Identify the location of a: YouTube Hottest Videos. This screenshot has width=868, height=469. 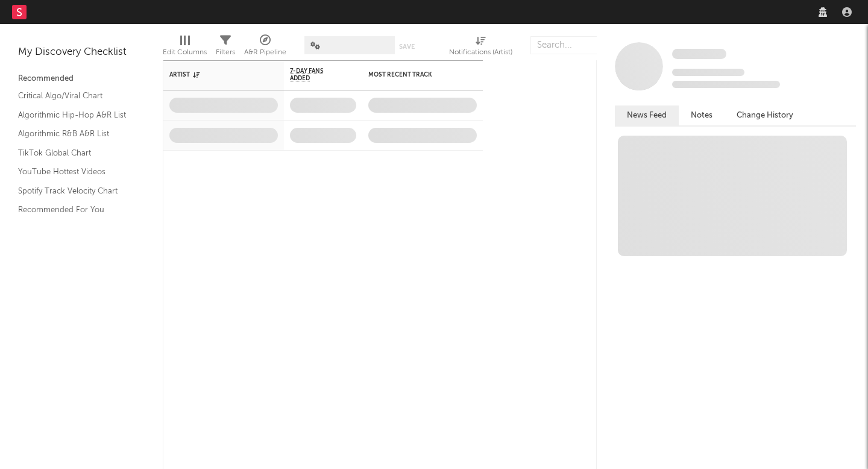
(76, 172).